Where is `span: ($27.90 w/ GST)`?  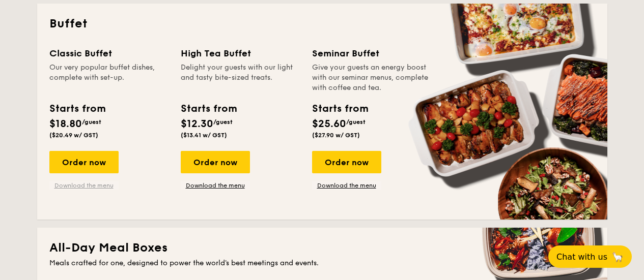 span: ($27.90 w/ GST) is located at coordinates (336, 135).